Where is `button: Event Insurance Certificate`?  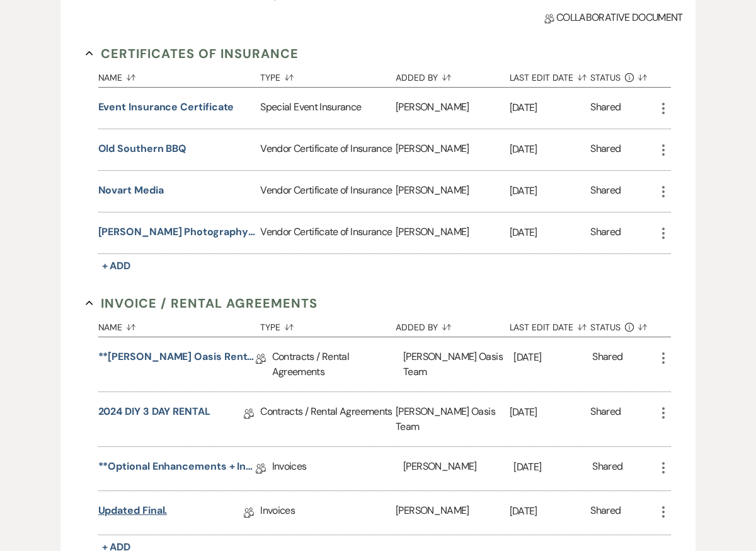
button: Event Insurance Certificate is located at coordinates (166, 107).